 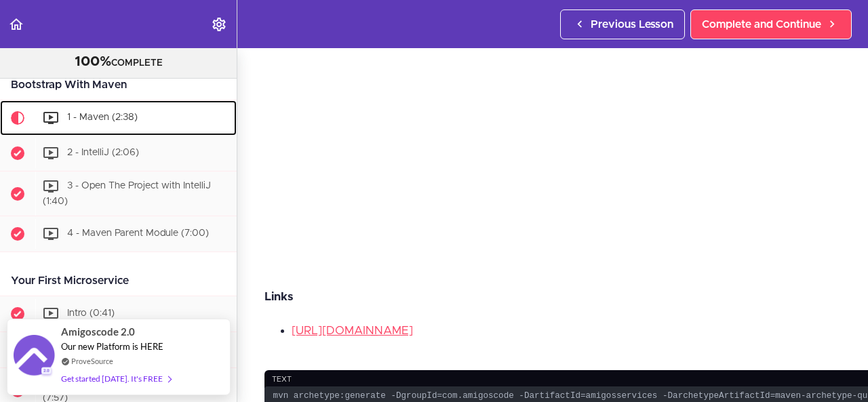 I want to click on svg: Settings Menu, so click(x=219, y=24).